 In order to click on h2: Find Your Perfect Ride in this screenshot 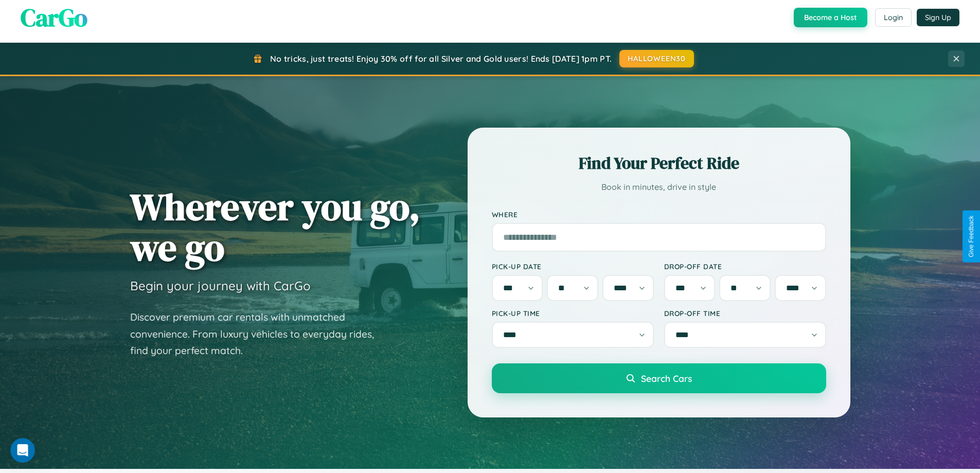, I will do `click(660, 163)`.